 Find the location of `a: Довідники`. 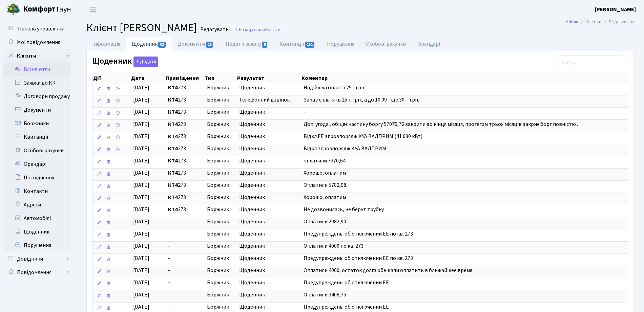

a: Довідники is located at coordinates (37, 259).